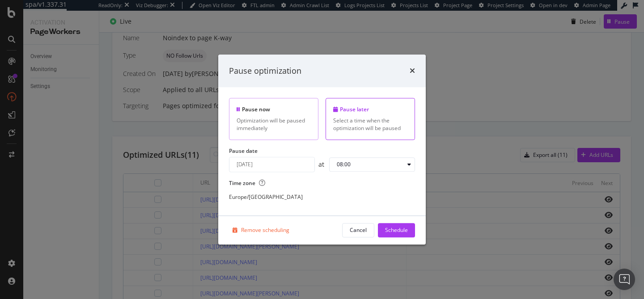 Image resolution: width=644 pixels, height=299 pixels. Describe the element at coordinates (413, 71) in the screenshot. I see `div: times` at that location.